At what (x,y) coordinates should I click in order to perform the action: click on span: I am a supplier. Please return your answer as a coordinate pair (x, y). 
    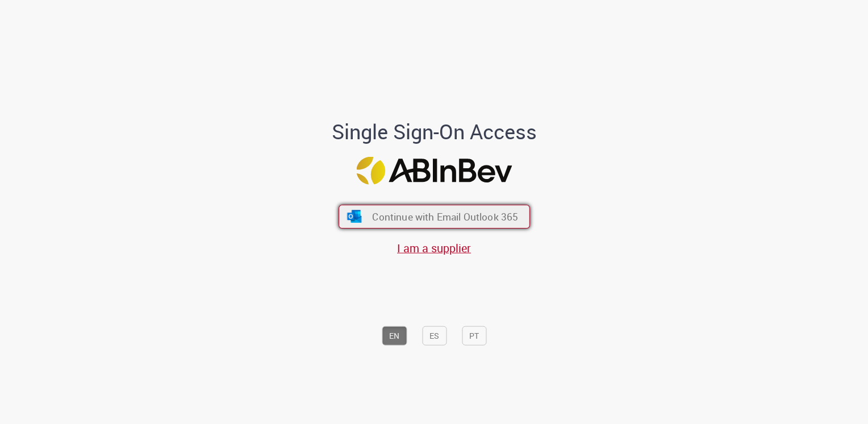
    Looking at the image, I should click on (434, 247).